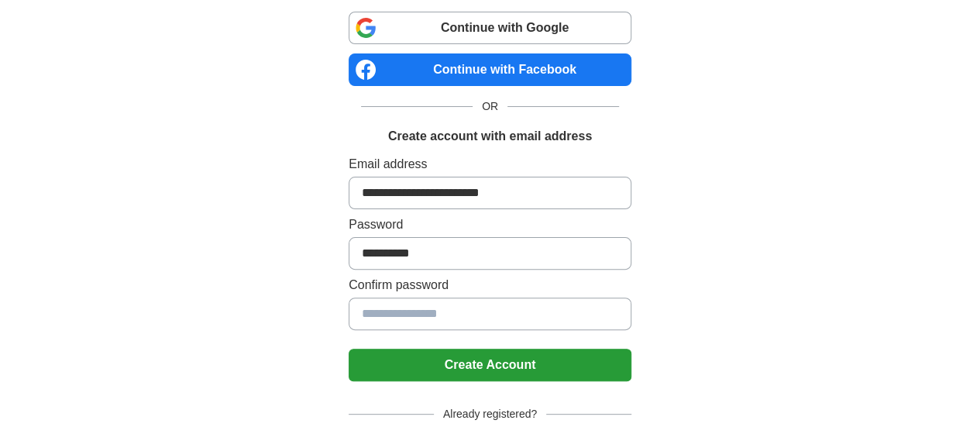 The height and width of the screenshot is (427, 980). I want to click on a: Continue with Google, so click(490, 28).